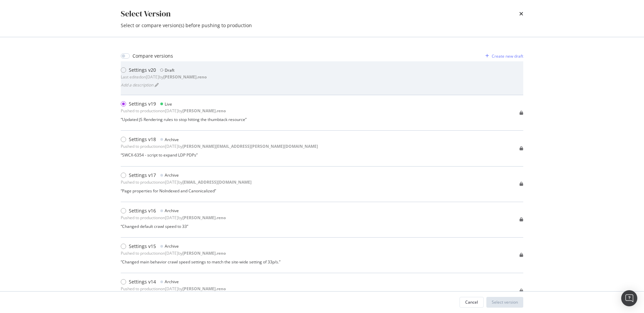 This screenshot has height=313, width=644. Describe the element at coordinates (142, 175) in the screenshot. I see `div: Settings v17` at that location.